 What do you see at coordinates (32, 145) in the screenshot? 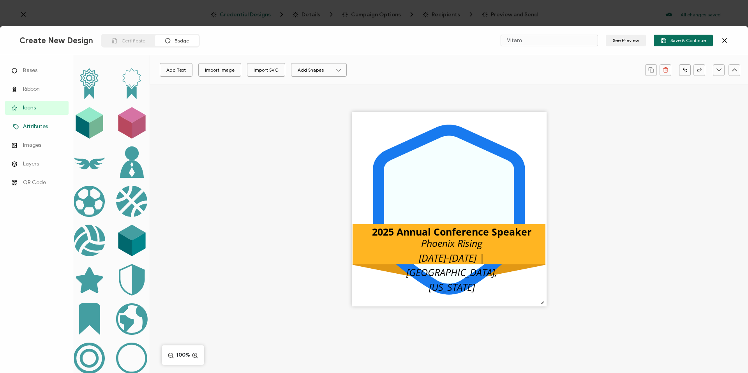
I see `span: Images` at bounding box center [32, 145].